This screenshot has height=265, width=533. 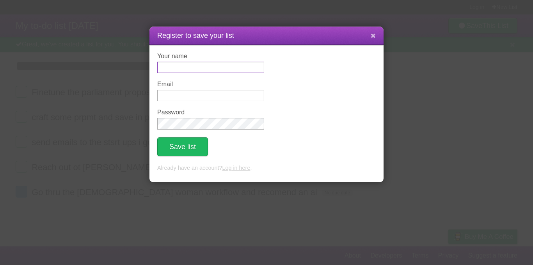 I want to click on p: Already have an account? ., so click(x=267, y=168).